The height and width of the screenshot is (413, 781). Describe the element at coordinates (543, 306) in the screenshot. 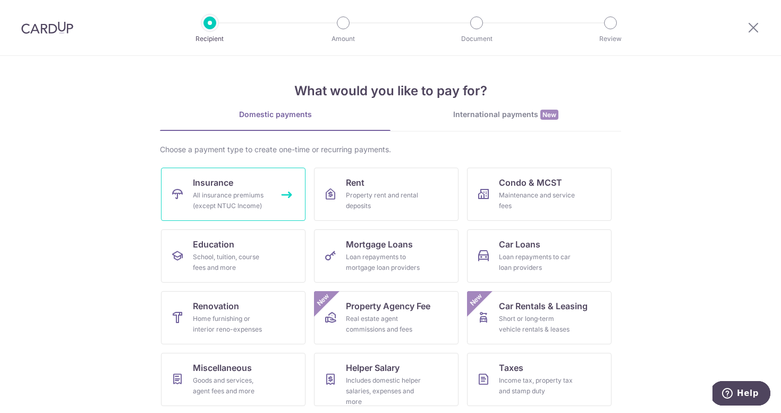

I see `span: Car Rentals & Leasing` at that location.